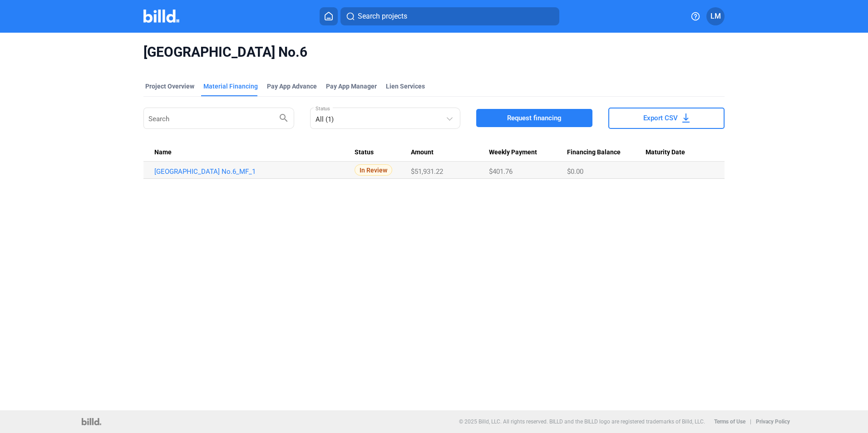 The image size is (868, 433). What do you see at coordinates (680, 152) in the screenshot?
I see `div: Maturity Date` at bounding box center [680, 152].